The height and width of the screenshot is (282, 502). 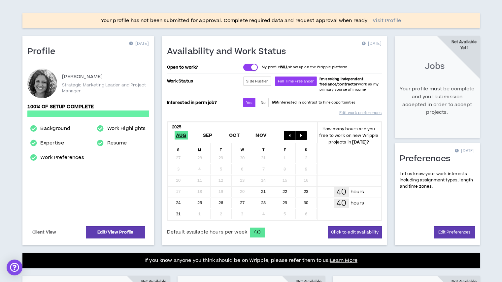 What do you see at coordinates (126, 129) in the screenshot?
I see `a: Work Highlights` at bounding box center [126, 129].